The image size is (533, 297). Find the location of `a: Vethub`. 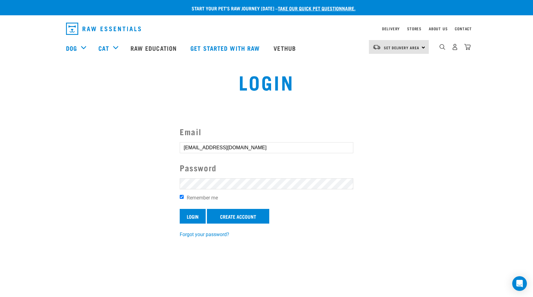

a: Vethub is located at coordinates (285, 48).